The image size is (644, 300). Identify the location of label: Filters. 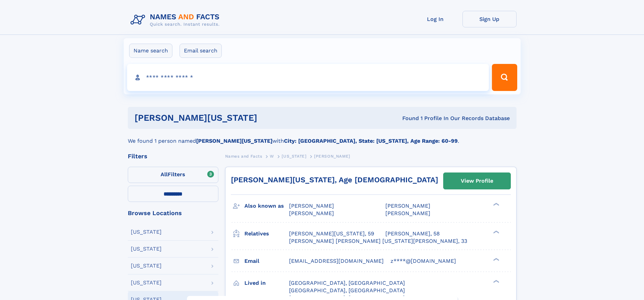
(173, 175).